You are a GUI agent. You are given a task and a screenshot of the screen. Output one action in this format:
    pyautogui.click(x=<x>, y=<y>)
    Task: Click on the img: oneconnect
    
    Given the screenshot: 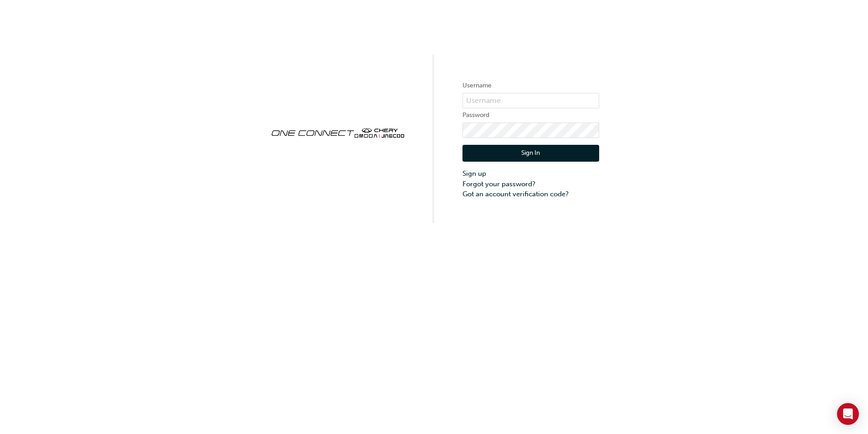 What is the action you would take?
    pyautogui.click(x=337, y=132)
    